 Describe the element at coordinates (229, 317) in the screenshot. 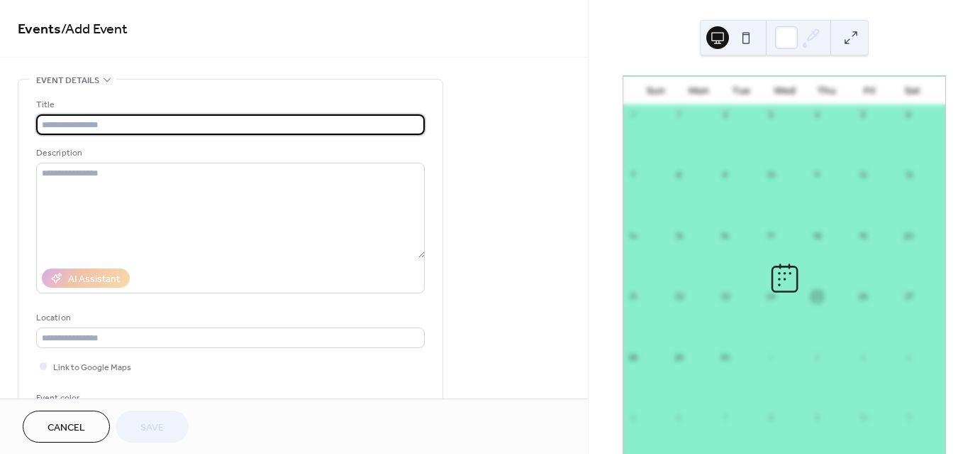

I see `div: Location` at that location.